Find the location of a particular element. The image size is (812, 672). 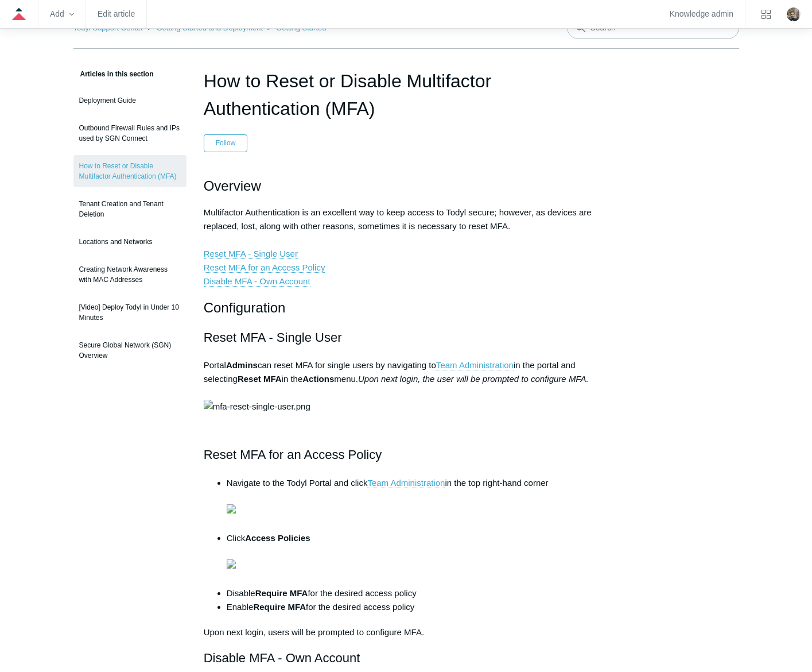

a: Disable MFA - Own Account is located at coordinates (257, 281).